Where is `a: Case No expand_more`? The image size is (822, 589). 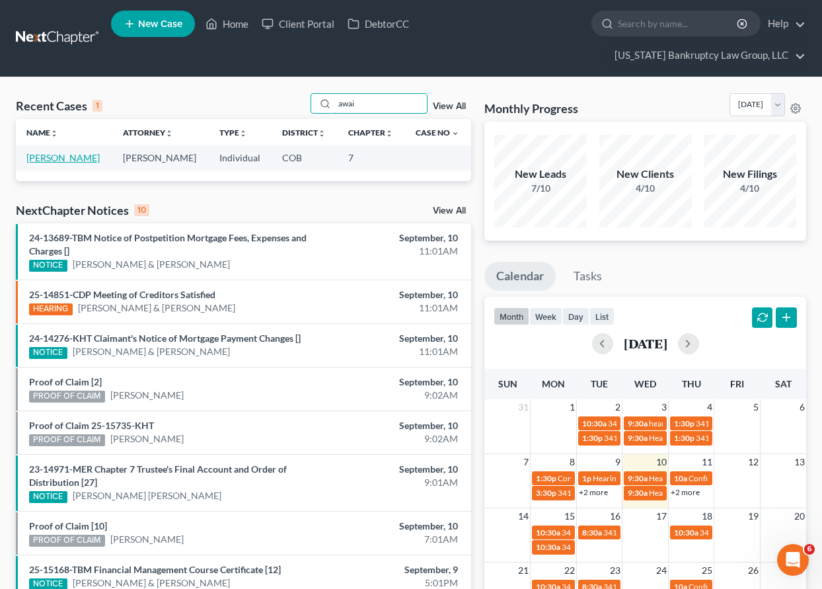 a: Case No expand_more is located at coordinates (438, 132).